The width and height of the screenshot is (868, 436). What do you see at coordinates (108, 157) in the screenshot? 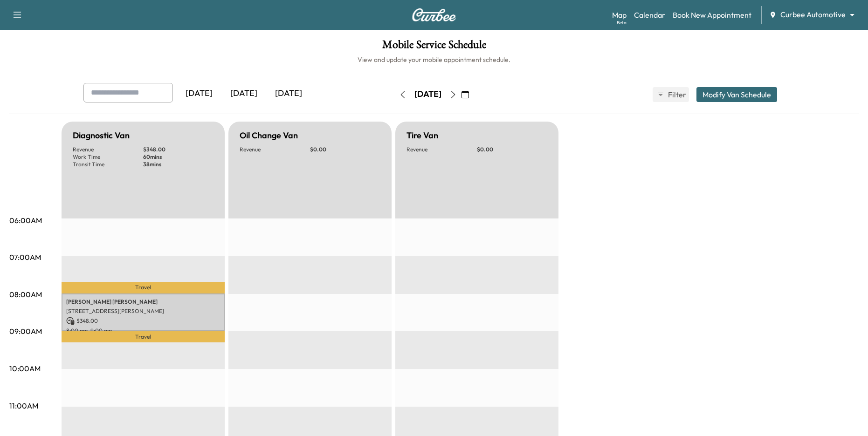
I see `p: Work Time` at bounding box center [108, 157].